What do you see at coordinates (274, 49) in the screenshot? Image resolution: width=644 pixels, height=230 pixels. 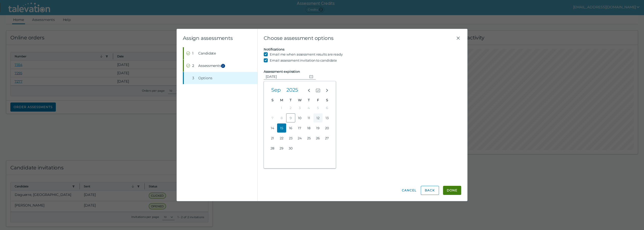 I see `label: Notifications` at bounding box center [274, 49].